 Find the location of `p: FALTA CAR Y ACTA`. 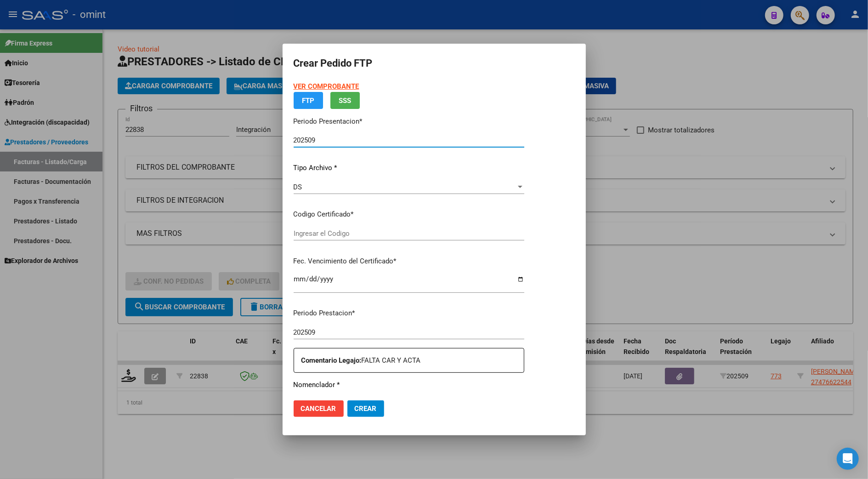

p: FALTA CAR Y ACTA is located at coordinates (412, 361).